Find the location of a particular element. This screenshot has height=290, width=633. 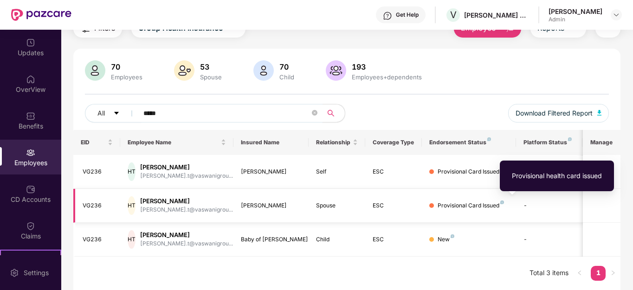

div: Provisional health card issued is located at coordinates (557, 176).